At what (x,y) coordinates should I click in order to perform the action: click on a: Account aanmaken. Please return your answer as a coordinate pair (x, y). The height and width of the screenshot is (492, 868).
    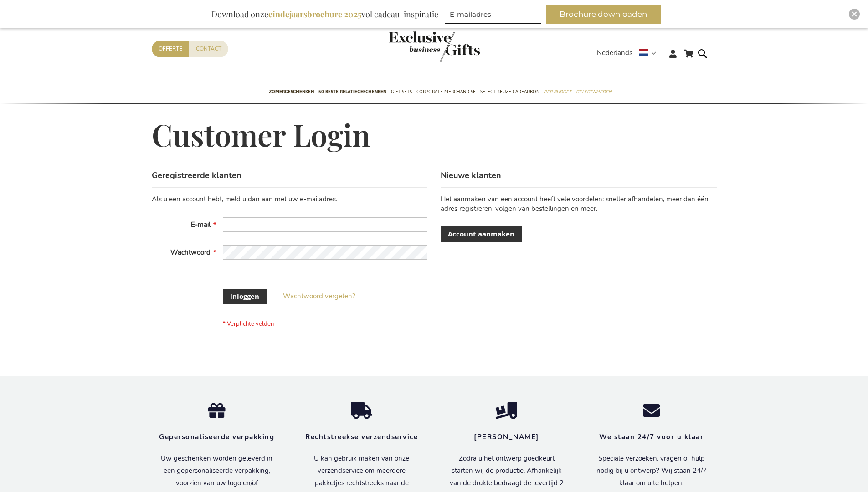
    Looking at the image, I should click on (482, 234).